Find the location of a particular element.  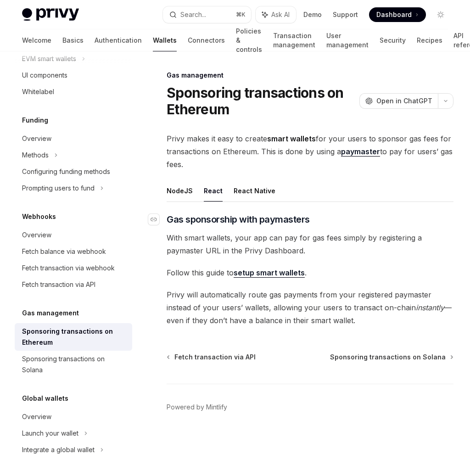

div: Gas management is located at coordinates (310, 75).